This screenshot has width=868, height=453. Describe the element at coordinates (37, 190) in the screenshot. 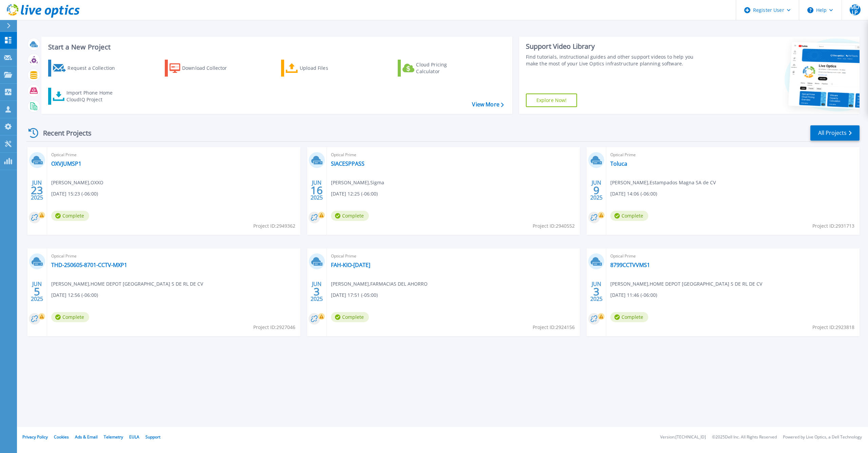

I see `span: 23` at that location.